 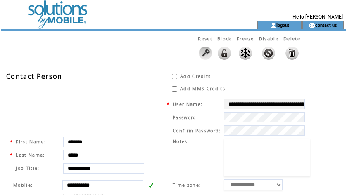 I want to click on span: Add MMS Credits, so click(x=202, y=89).